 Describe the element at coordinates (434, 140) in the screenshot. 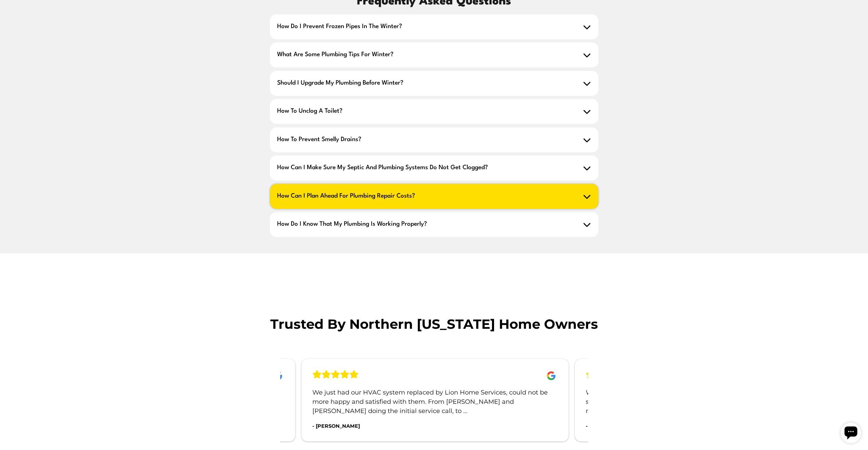

I see `span: How to prevent smelly drains?` at that location.